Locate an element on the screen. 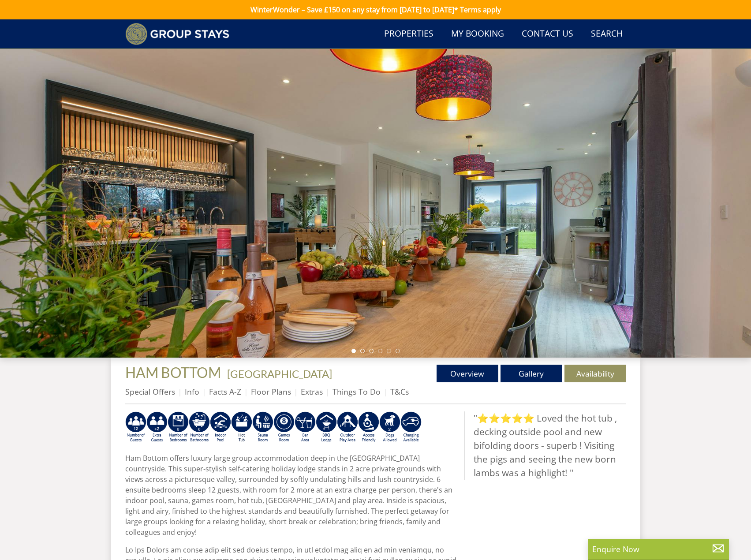  img: AD_4nXdmwCQHKAiIjYDk_1Dhq-AxX3fyYPYaVgX942qJE-Y7he54gqc0ybrIGUg6Qr_QjHGl2FltMhH_4pZtc0qV7daYRc31h... is located at coordinates (199, 427).